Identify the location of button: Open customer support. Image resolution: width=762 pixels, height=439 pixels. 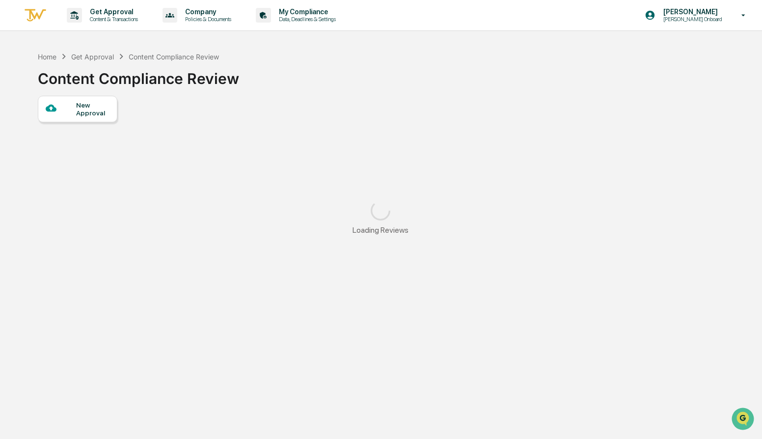
(12, 12).